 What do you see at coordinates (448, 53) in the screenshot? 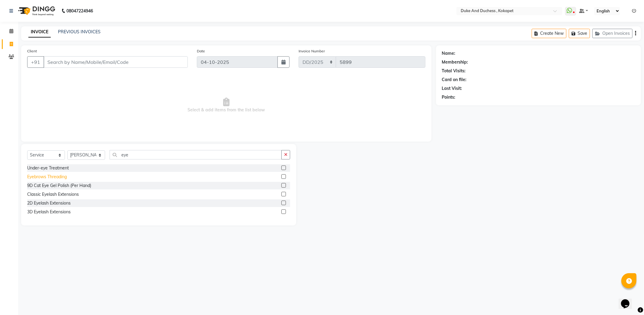
I see `div: Name:` at bounding box center [448, 53].